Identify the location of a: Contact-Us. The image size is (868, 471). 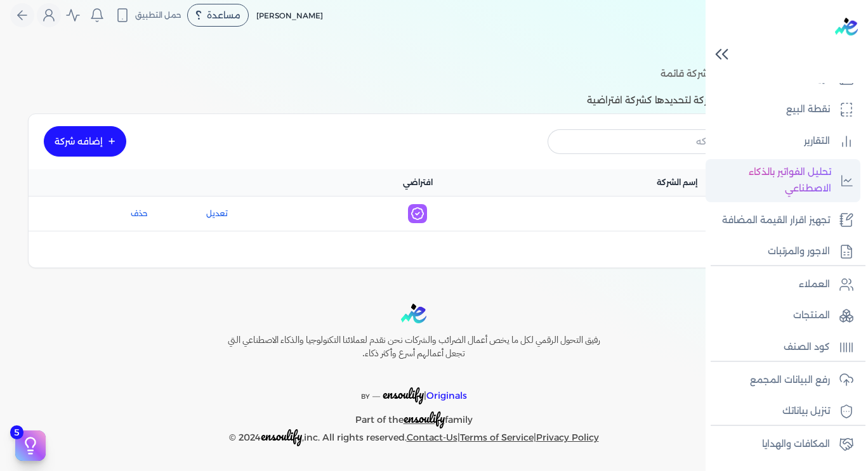
(432, 438).